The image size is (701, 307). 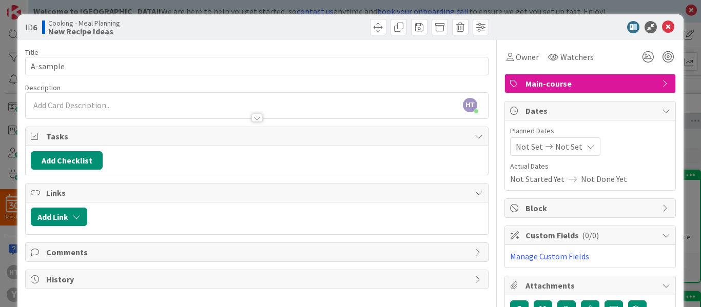 What do you see at coordinates (257, 193) in the screenshot?
I see `span: Links` at bounding box center [257, 193].